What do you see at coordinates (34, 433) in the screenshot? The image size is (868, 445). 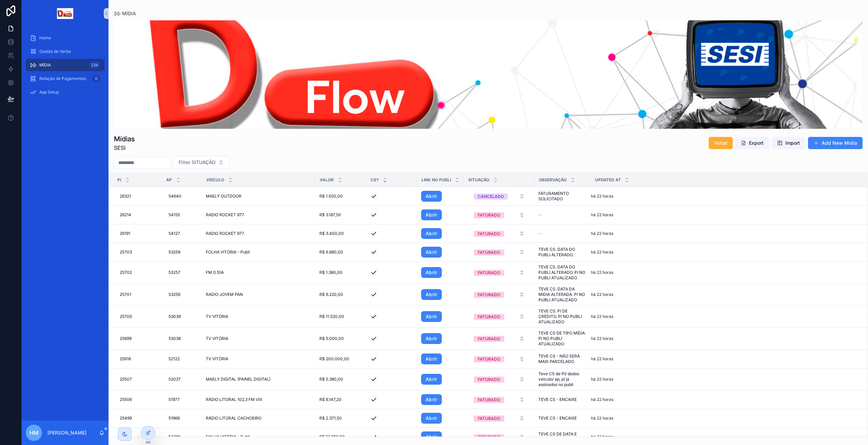 I see `span: HM` at bounding box center [34, 433].